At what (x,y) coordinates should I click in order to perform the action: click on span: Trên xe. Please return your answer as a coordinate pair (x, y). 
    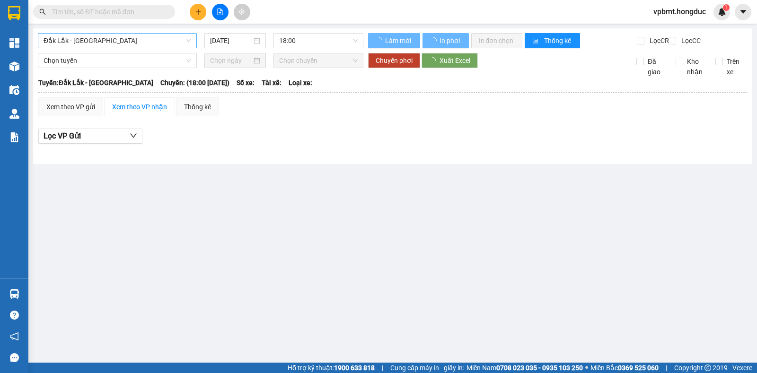
    Looking at the image, I should click on (735, 67).